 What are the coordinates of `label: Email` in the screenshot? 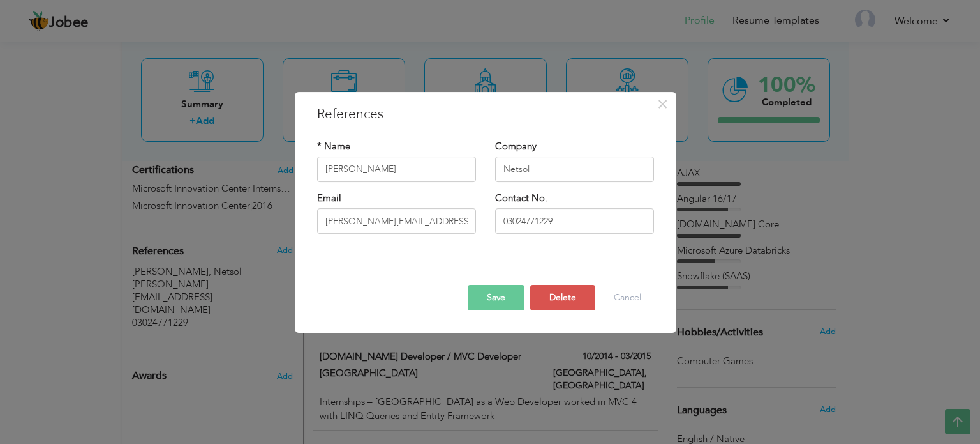 It's located at (329, 198).